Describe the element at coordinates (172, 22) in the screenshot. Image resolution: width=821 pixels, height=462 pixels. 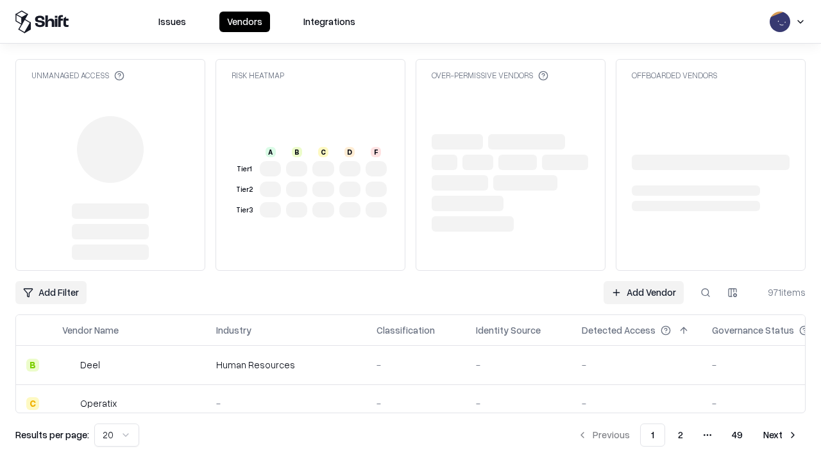
I see `button: Issues` at that location.